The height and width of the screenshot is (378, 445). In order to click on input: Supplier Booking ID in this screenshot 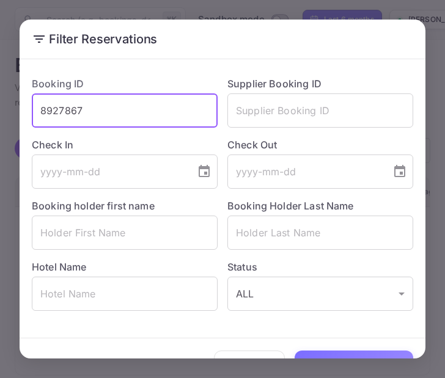, I will do `click(320, 111)`.